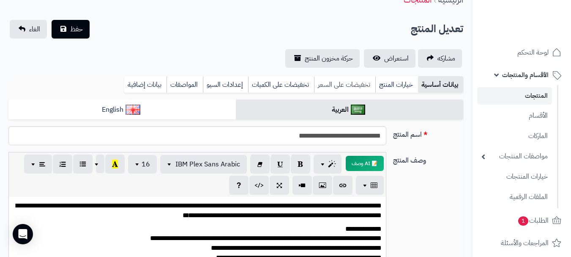 This screenshot has width=571, height=257. Describe the element at coordinates (397, 85) in the screenshot. I see `a: خيارات المنتج` at that location.